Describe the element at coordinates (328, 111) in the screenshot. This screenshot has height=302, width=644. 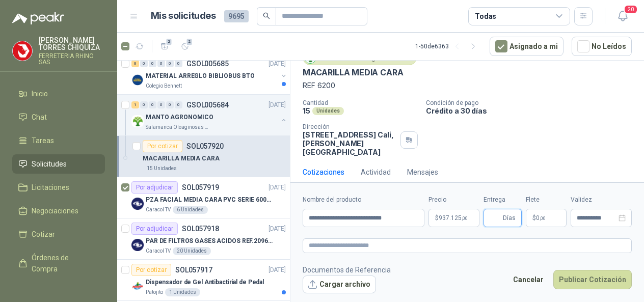
I see `div: Unidades` at that location.